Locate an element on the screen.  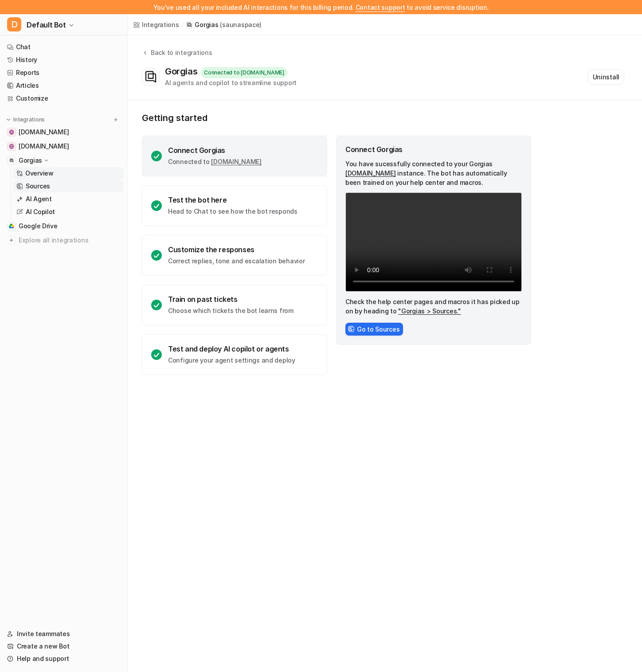
p: You have sucessfully connected to your Gorgias instance. The bot has automatically been trained o... is located at coordinates (433, 173).